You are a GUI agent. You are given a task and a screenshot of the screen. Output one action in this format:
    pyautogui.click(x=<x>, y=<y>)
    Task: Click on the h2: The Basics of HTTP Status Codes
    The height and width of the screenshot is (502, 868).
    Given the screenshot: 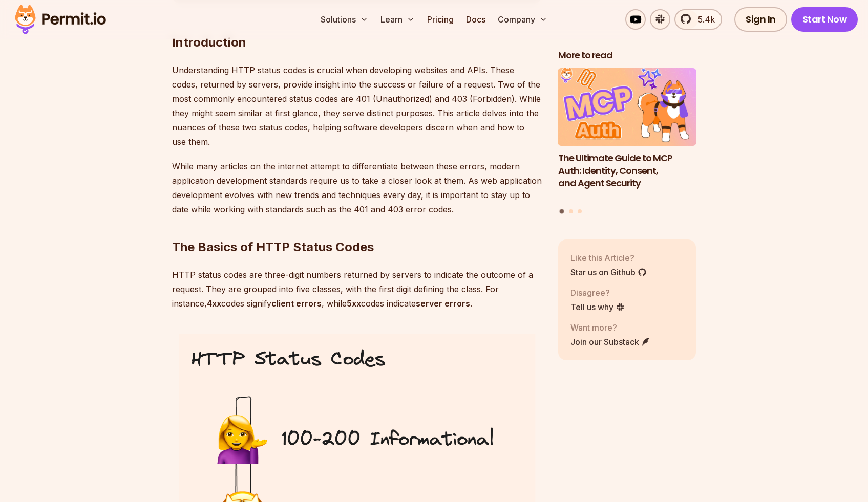 What is the action you would take?
    pyautogui.click(x=357, y=227)
    